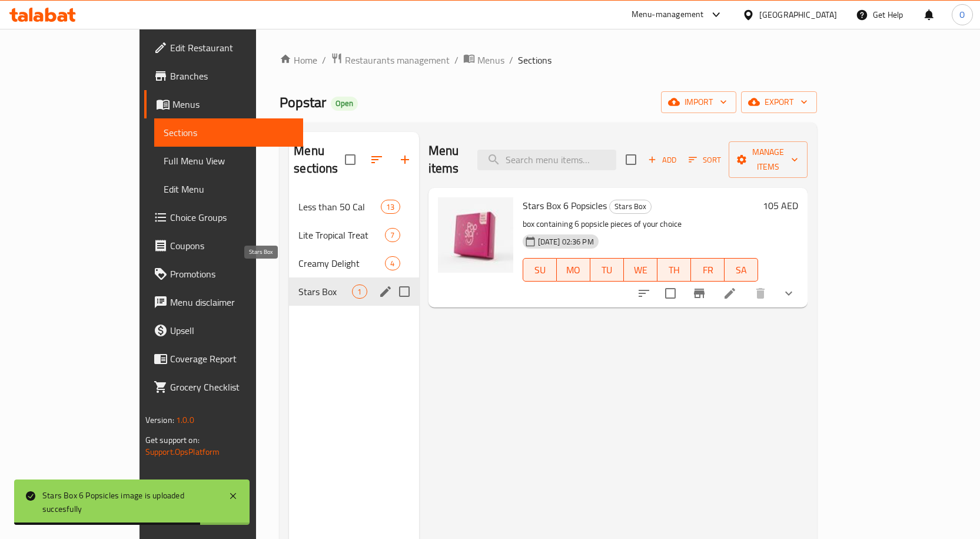 The image size is (980, 539). Describe the element at coordinates (159, 420) in the screenshot. I see `span: Version:` at that location.